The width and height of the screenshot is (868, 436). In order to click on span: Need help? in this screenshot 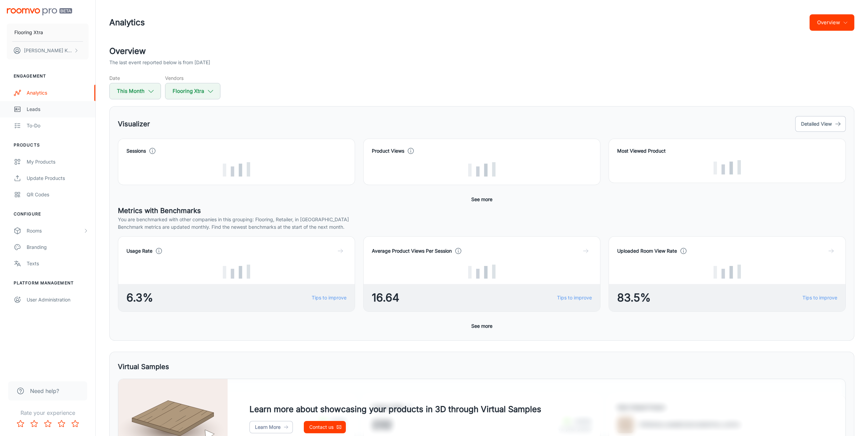, I will do `click(45, 391)`.